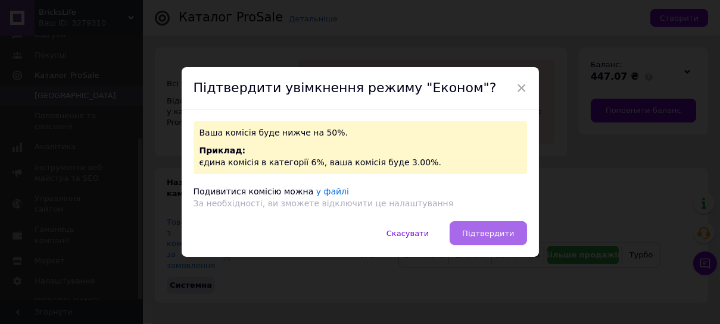  I want to click on button: Скасувати, so click(407, 233).